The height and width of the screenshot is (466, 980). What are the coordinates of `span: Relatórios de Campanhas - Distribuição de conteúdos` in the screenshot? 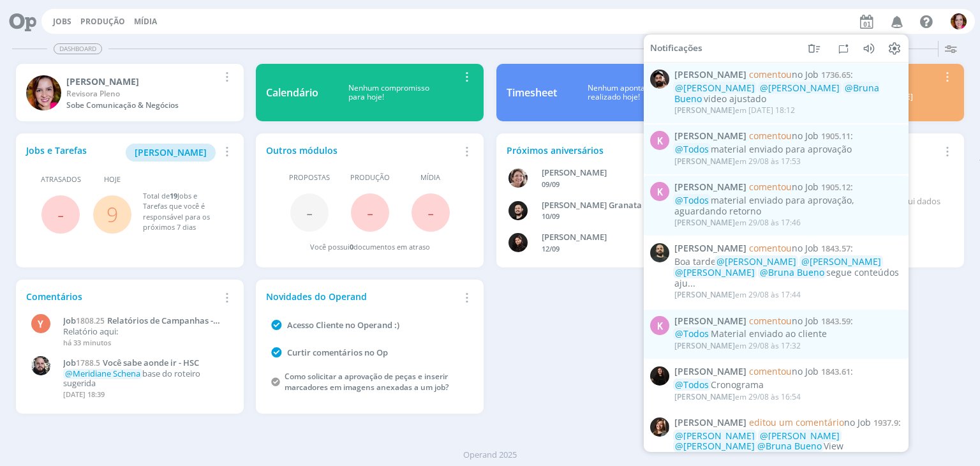 It's located at (138, 326).